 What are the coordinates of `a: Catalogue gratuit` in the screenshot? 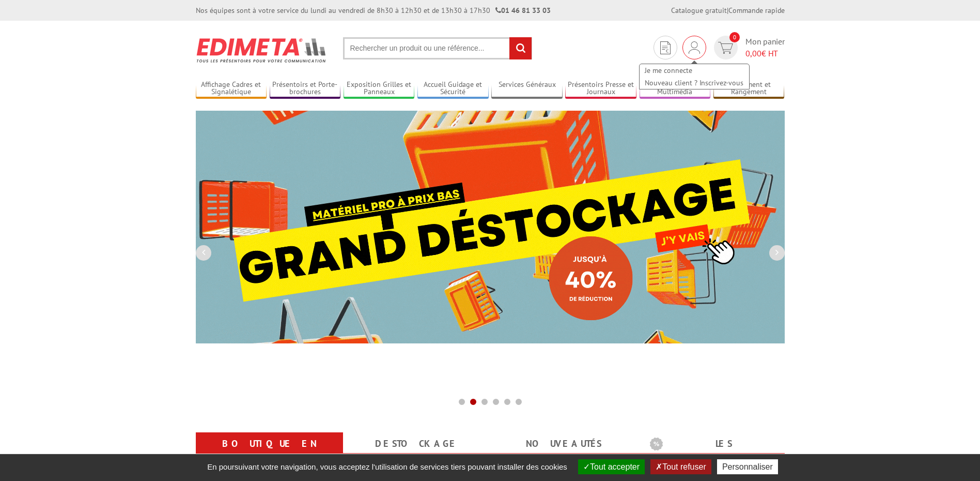 It's located at (699, 11).